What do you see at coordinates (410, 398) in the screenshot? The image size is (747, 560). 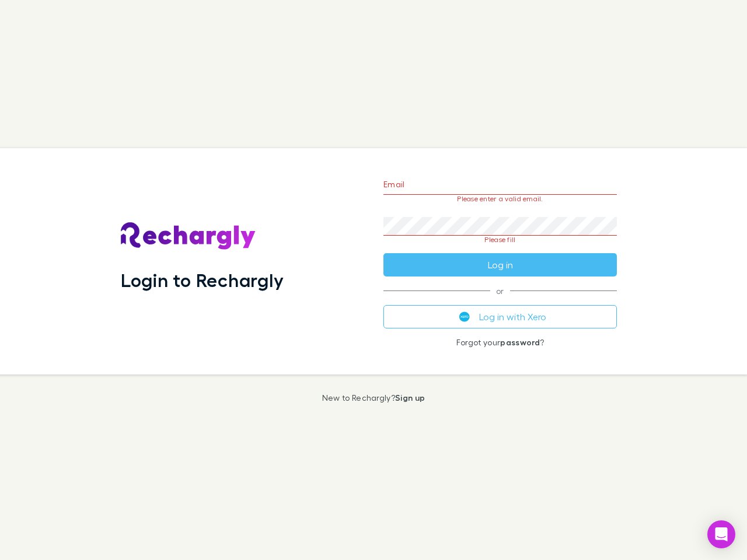 I see `a: Sign up` at bounding box center [410, 398].